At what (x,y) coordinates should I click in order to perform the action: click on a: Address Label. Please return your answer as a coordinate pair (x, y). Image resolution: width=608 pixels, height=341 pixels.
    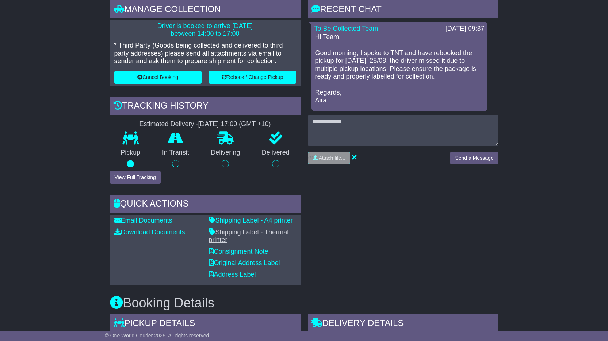
    Looking at the image, I should click on (232, 274).